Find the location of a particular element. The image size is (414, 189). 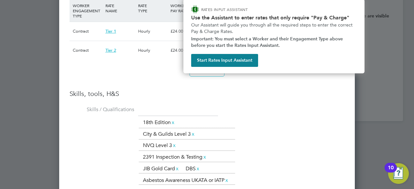

h3: Skills, tools, H&S is located at coordinates (207, 94).